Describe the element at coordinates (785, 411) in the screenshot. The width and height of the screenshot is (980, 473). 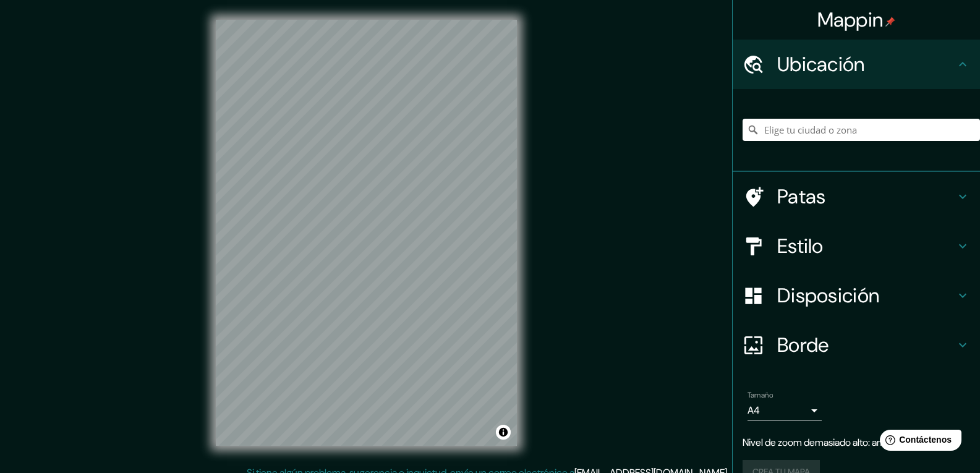
I see `div: A4` at that location.